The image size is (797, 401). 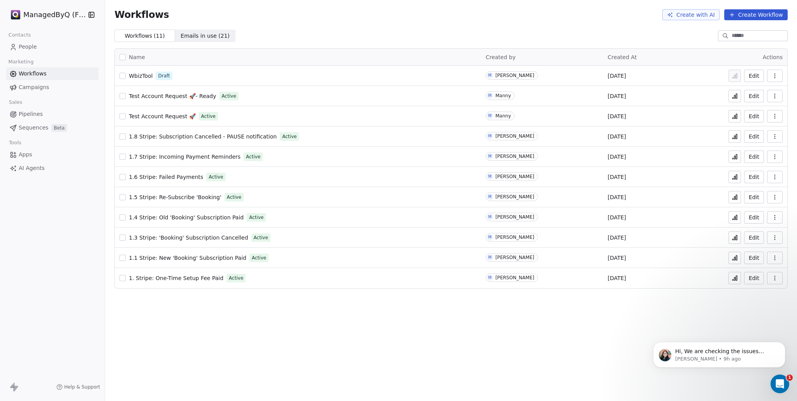 I want to click on span: 1.5 Stripe: Re-Subscribe 'Booking', so click(x=175, y=197).